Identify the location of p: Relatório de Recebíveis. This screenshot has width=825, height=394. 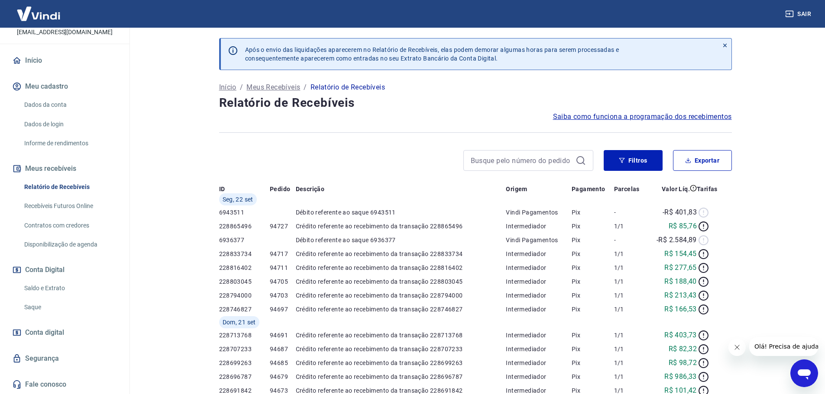
(348, 87).